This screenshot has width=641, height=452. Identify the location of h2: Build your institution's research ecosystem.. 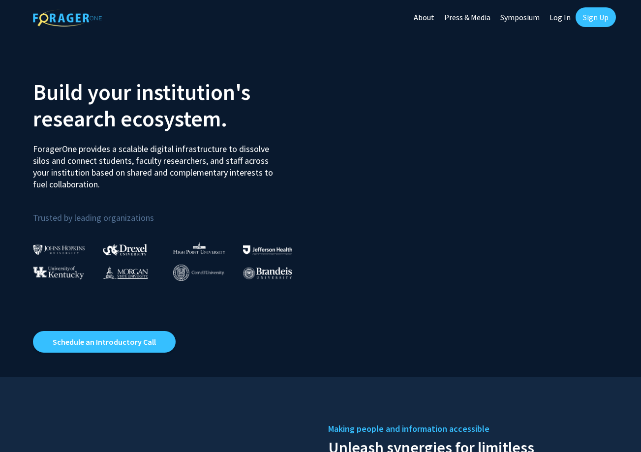
(173, 105).